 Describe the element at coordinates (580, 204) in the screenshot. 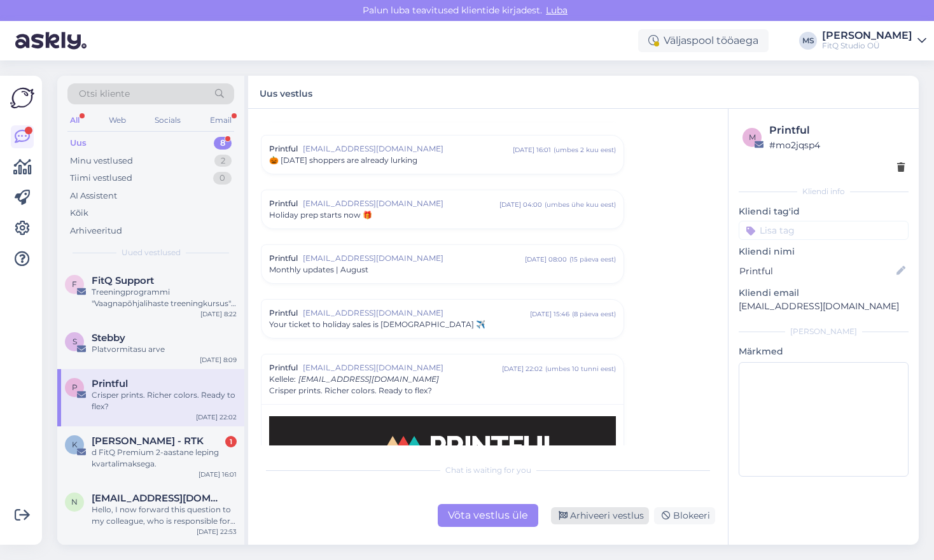

I see `div: ( umbes ühe kuu eest )` at that location.